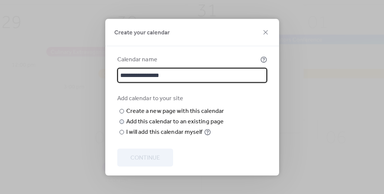 The height and width of the screenshot is (194, 384). Describe the element at coordinates (175, 122) in the screenshot. I see `div: Add this calendar to an existing page` at that location.